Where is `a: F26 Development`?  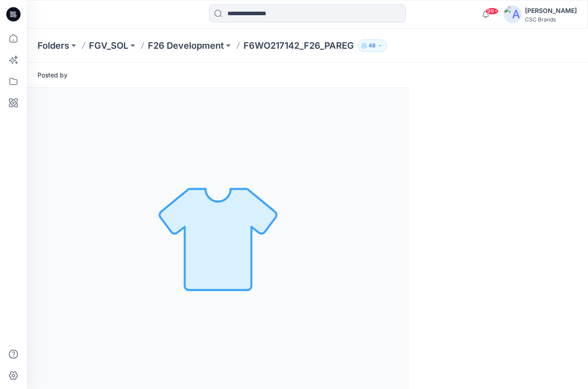 a: F26 Development is located at coordinates (186, 45).